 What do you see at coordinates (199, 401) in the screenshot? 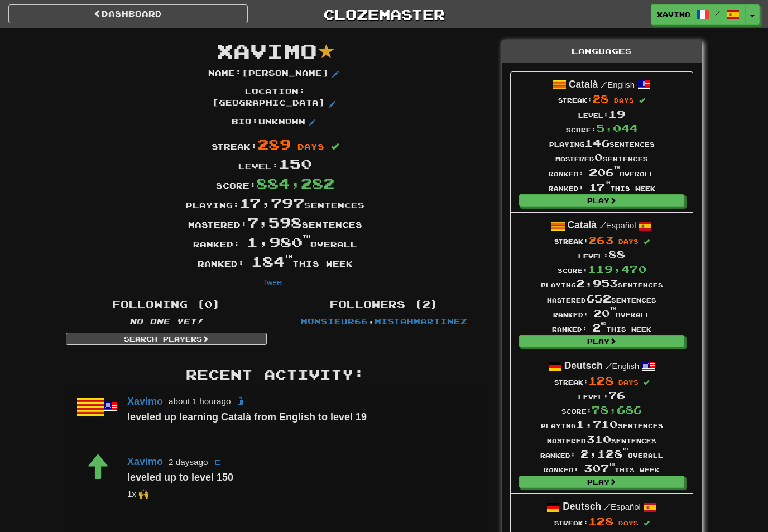
I see `small: about 1 hour ago` at bounding box center [199, 401].